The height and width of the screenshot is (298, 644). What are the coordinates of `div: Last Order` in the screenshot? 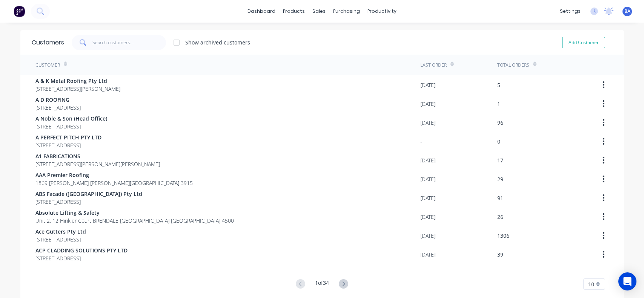 It's located at (434, 65).